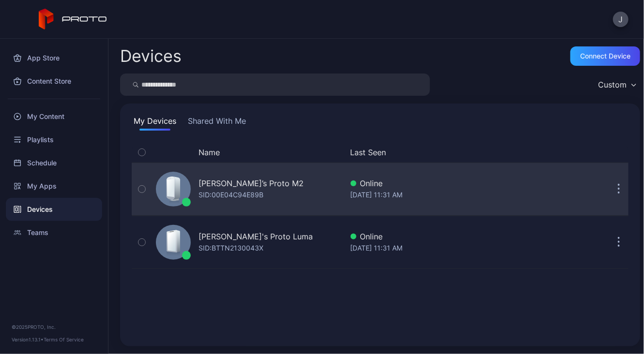 The width and height of the screenshot is (644, 354). What do you see at coordinates (54, 233) in the screenshot?
I see `div: Teams` at bounding box center [54, 233].